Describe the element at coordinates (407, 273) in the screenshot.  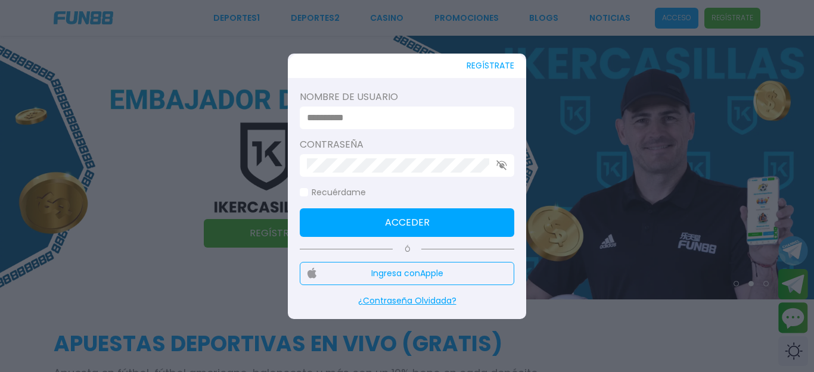
I see `button: Ingresa conApple` at that location.